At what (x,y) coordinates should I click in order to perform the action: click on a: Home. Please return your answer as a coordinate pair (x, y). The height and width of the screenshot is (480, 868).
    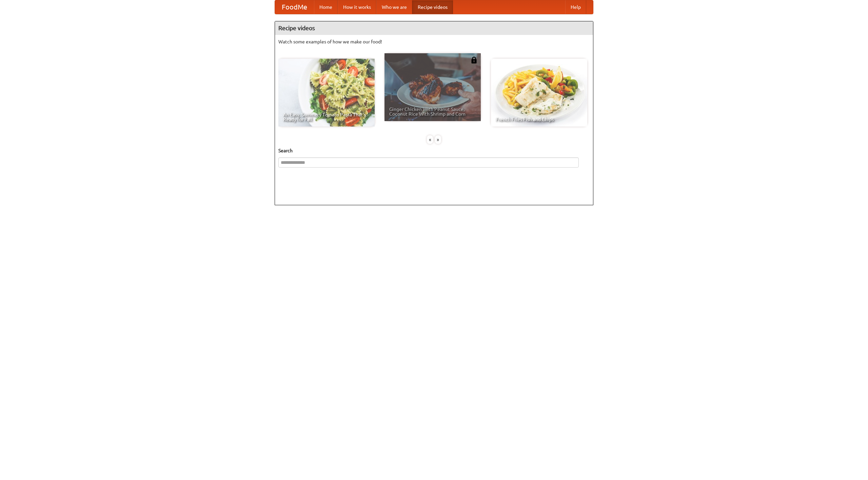
    Looking at the image, I should click on (326, 7).